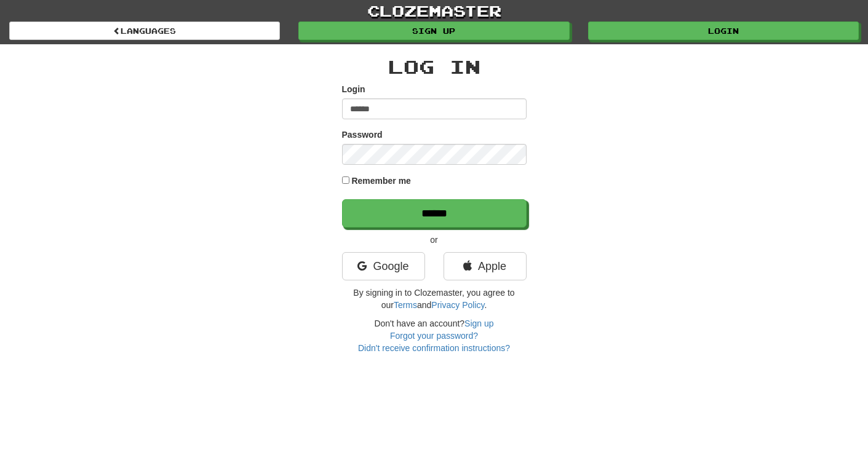 This screenshot has height=455, width=868. Describe the element at coordinates (457, 305) in the screenshot. I see `a: Privacy Policy` at that location.